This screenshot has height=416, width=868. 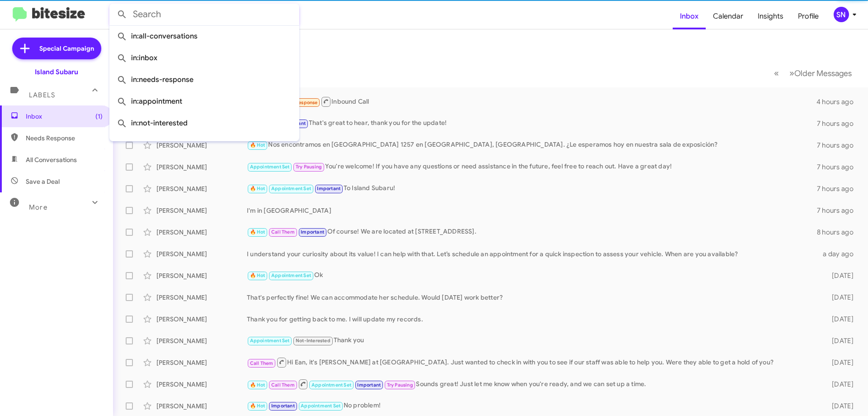 What do you see at coordinates (532, 275) in the screenshot?
I see `div: Ok` at bounding box center [532, 275].